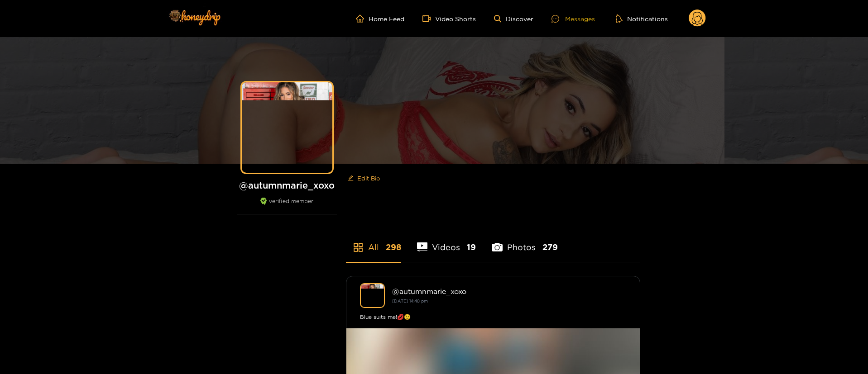 The height and width of the screenshot is (374, 868). What do you see at coordinates (350, 178) in the screenshot?
I see `span: edit` at bounding box center [350, 178].